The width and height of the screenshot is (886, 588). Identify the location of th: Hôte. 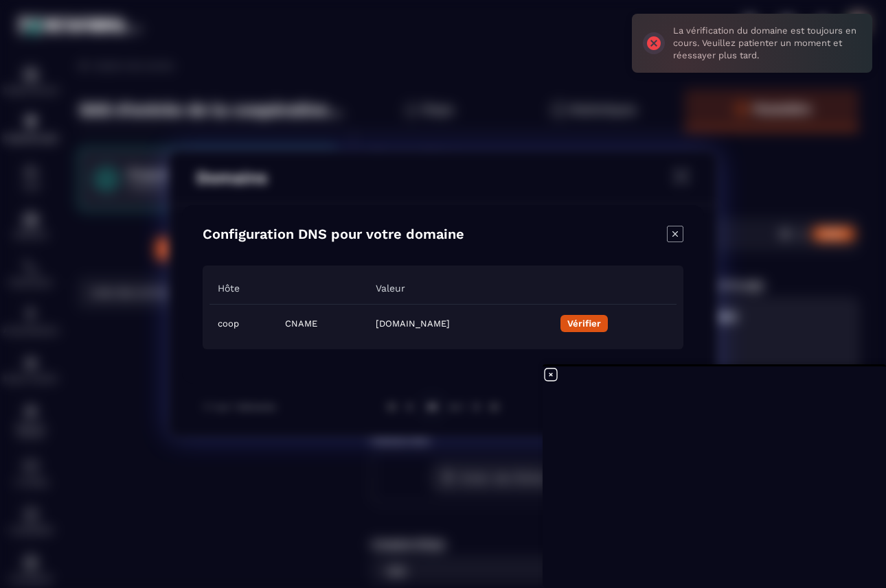
(243, 288).